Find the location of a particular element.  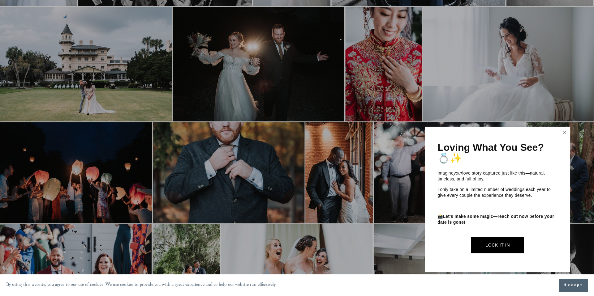

h1: Loving What You See? 💍✨ is located at coordinates (497, 153).